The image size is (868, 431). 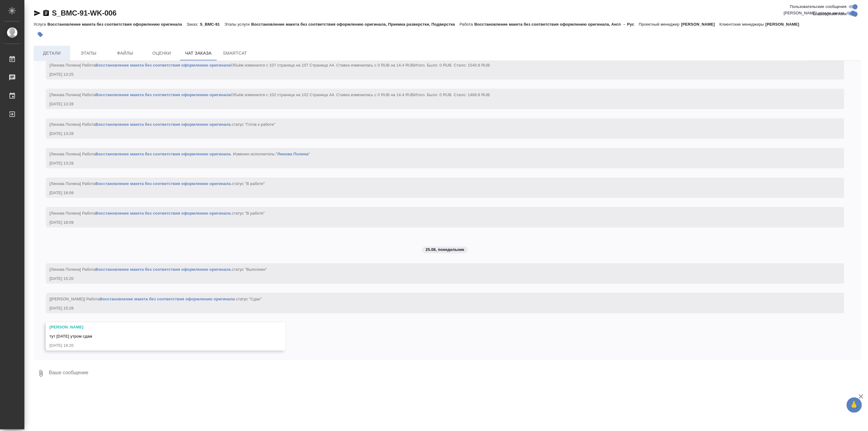 I want to click on p: Этапы услуги, so click(x=237, y=24).